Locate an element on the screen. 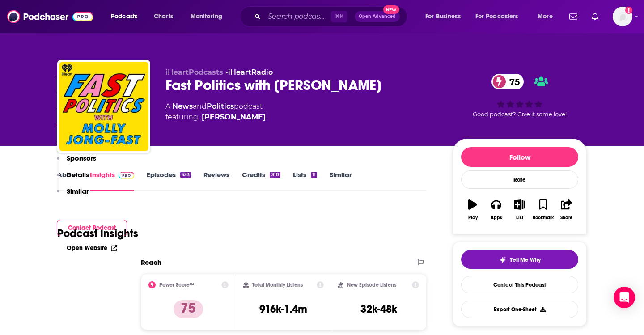 This screenshot has height=335, width=644. h3: 32k-48k is located at coordinates (379, 309).